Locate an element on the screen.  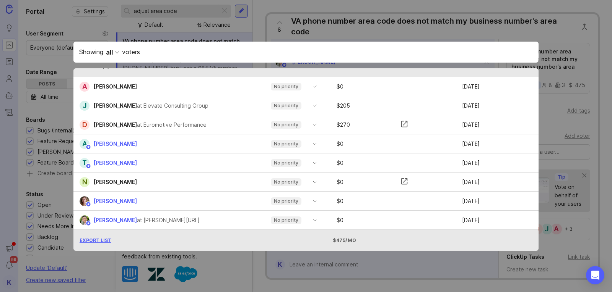
span: Export List is located at coordinates (95, 240).